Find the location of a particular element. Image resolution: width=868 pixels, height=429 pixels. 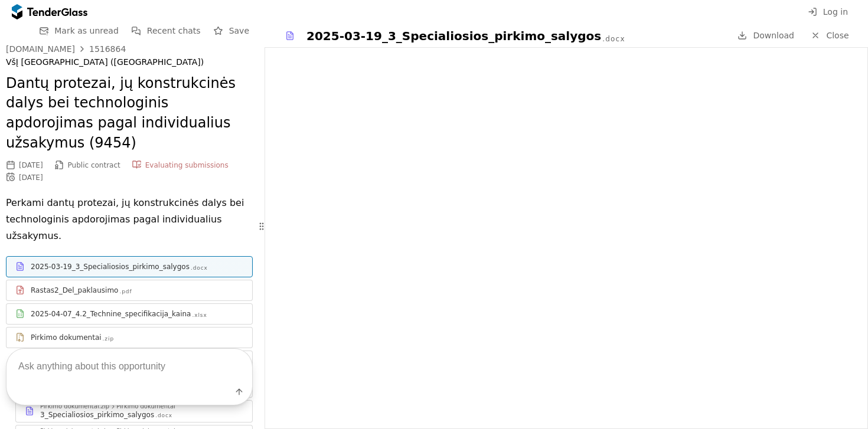

h2: Dantų protezai, jų konstrukcinės dalys bei technologinis apdorojimas pagal individualius užsakymu... is located at coordinates (130, 113).